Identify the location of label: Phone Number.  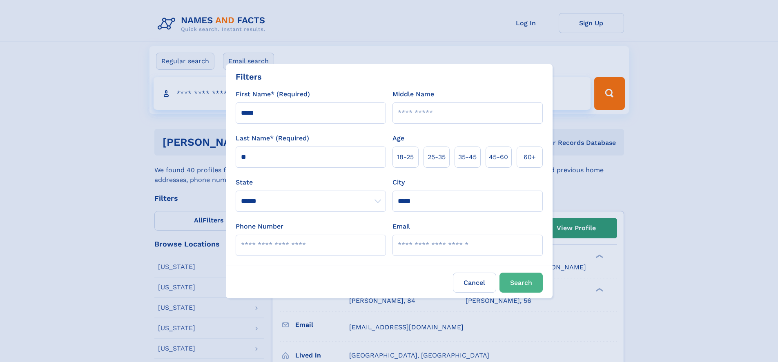
(259, 227).